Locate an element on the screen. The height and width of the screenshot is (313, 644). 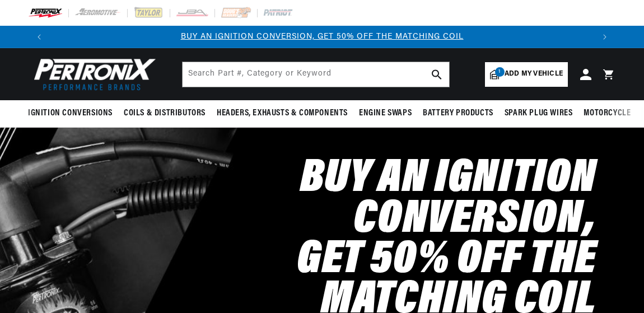
span: Motorcycle is located at coordinates (607, 113).